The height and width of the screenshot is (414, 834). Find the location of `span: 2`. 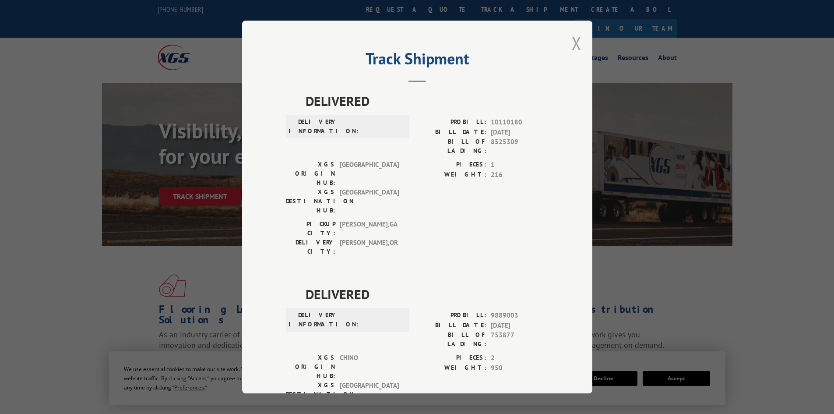

span: 2 is located at coordinates (520, 358).